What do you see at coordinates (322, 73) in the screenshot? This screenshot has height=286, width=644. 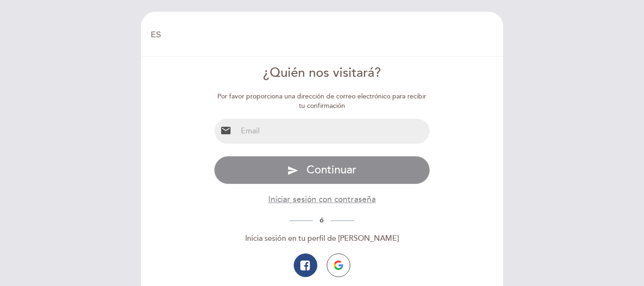 I see `div: ¿Quién nos visitará?` at bounding box center [322, 73].